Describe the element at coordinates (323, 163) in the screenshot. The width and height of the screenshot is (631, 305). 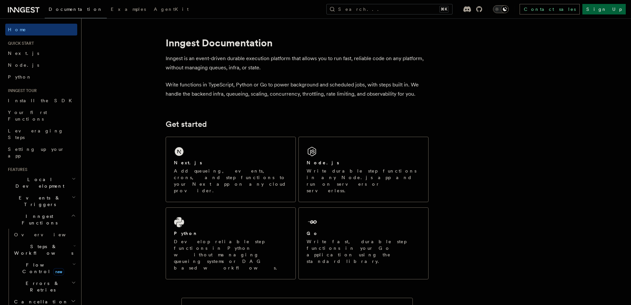
I see `h2: Node.js` at that location.